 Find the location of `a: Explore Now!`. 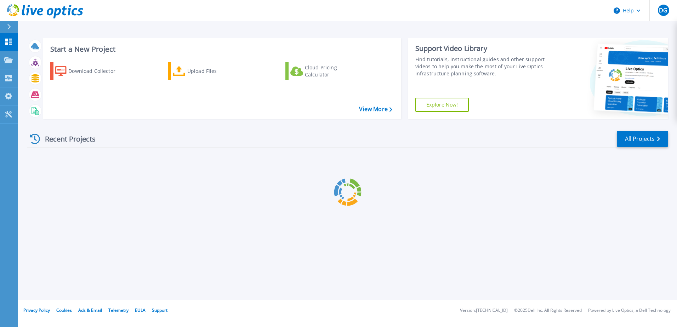

a: Explore Now! is located at coordinates (442, 105).